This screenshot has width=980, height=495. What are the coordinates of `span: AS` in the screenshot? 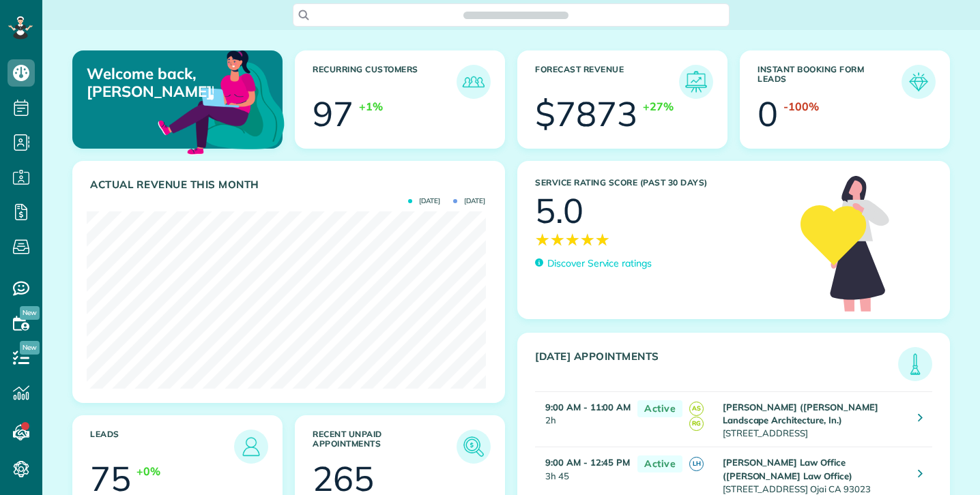 It's located at (696, 408).